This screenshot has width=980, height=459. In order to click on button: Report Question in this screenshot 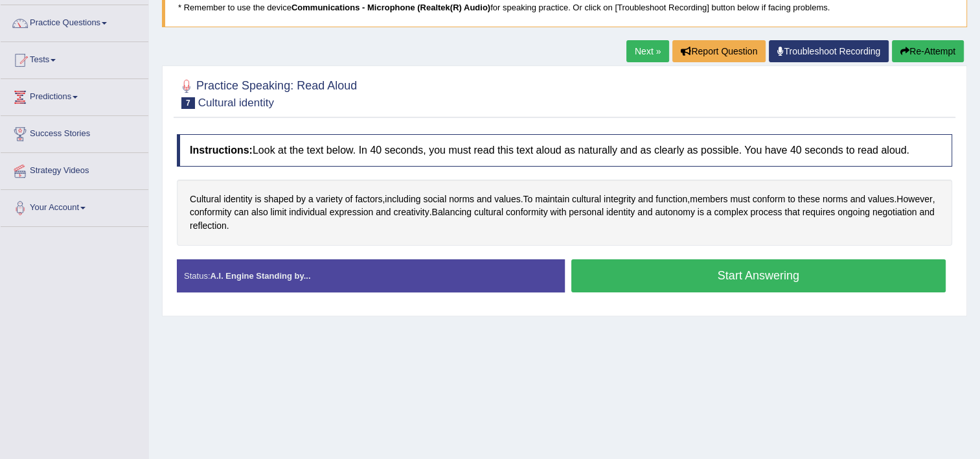, I will do `click(719, 51)`.